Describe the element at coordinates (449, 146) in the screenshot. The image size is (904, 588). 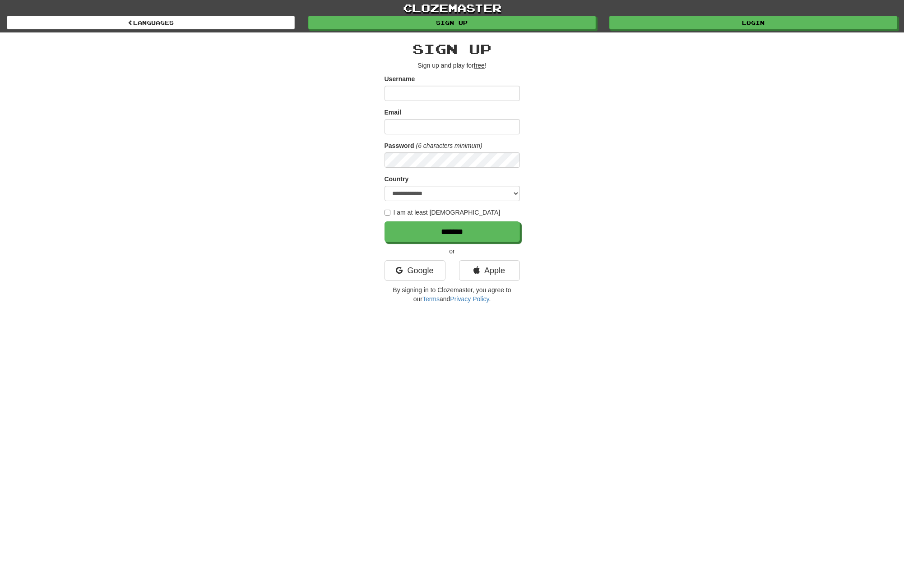
I see `em: (6 characters minimum)` at that location.